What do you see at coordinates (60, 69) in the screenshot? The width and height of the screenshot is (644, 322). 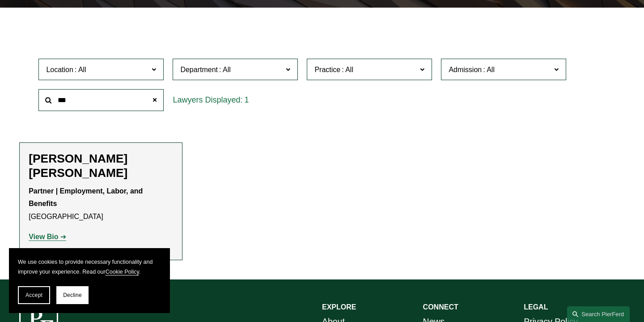 I see `span: Location` at bounding box center [60, 69].